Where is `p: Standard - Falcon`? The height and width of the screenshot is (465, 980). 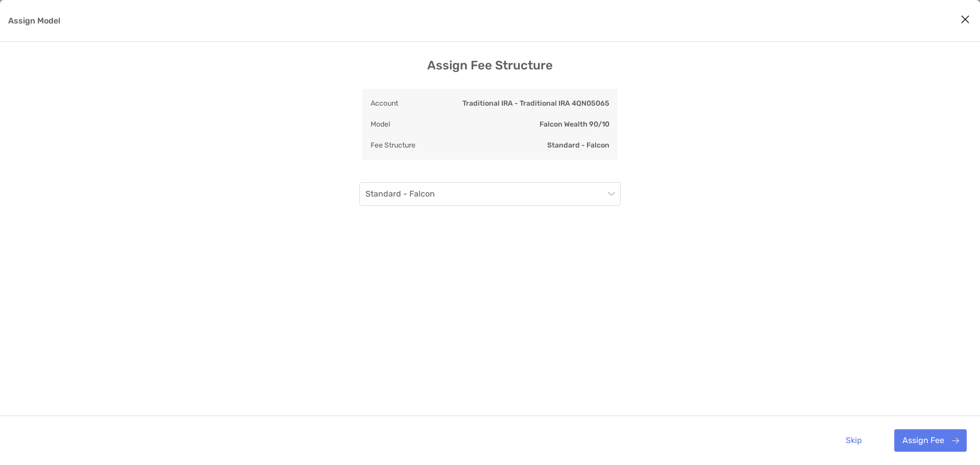
p: Standard - Falcon is located at coordinates (579, 145).